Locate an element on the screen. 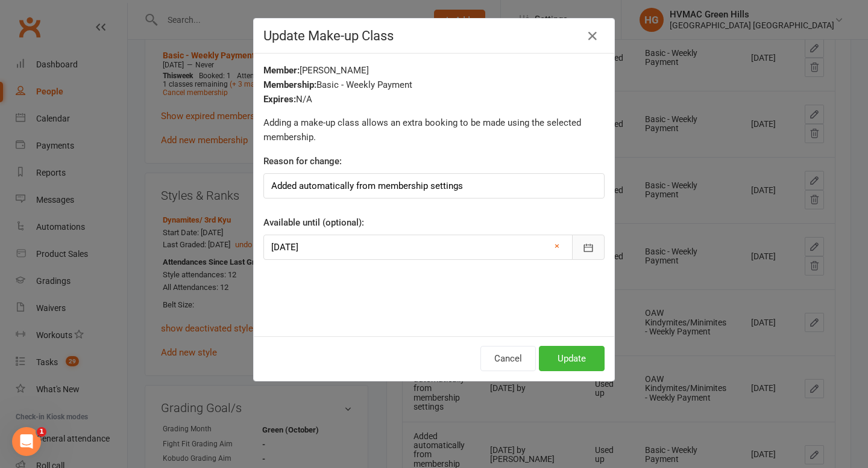 The width and height of the screenshot is (868, 468). input: Optional is located at coordinates (434, 186).